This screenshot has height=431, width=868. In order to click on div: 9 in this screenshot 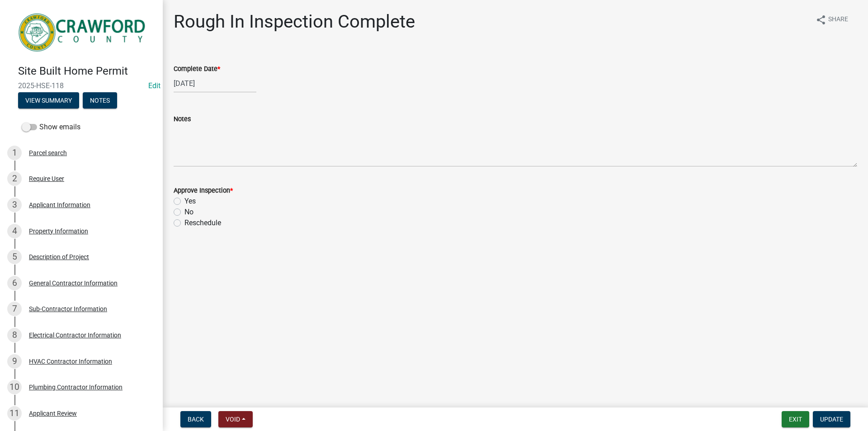, I will do `click(14, 361)`.